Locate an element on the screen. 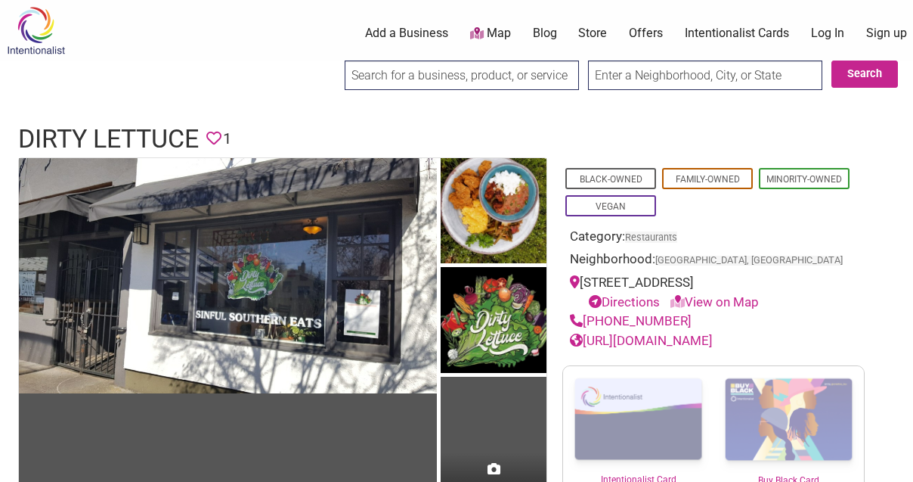 The width and height of the screenshot is (913, 482). img: Buy Black Card is located at coordinates (789, 420).